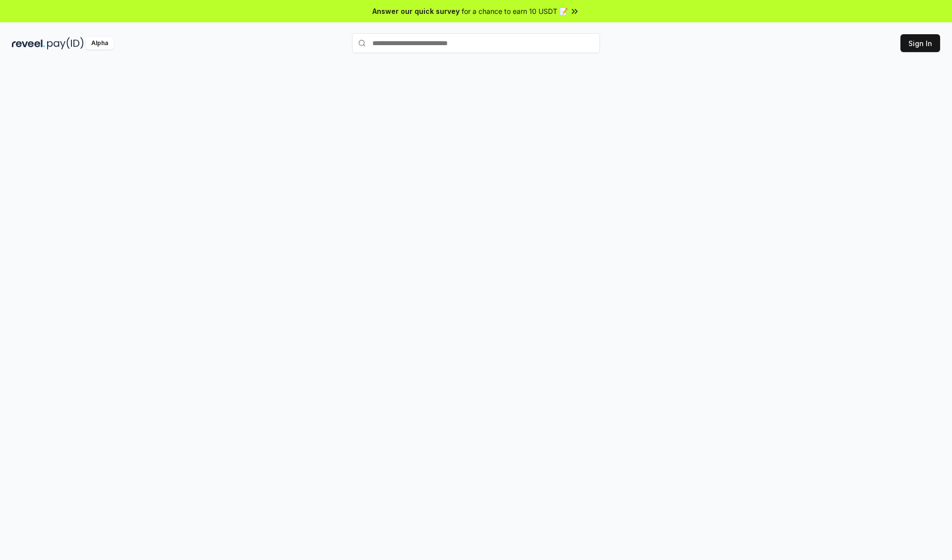 The image size is (952, 560). Describe the element at coordinates (28, 43) in the screenshot. I see `img: reveel_dark` at that location.